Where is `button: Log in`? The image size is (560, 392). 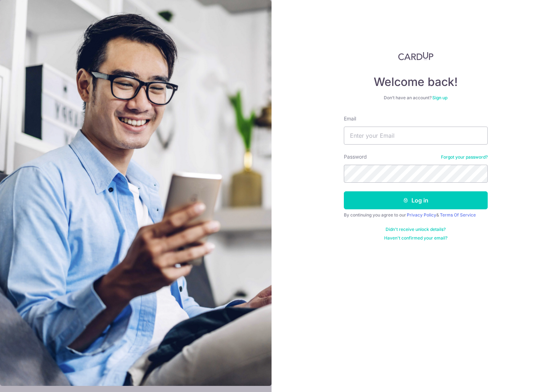 button: Log in is located at coordinates (416, 200).